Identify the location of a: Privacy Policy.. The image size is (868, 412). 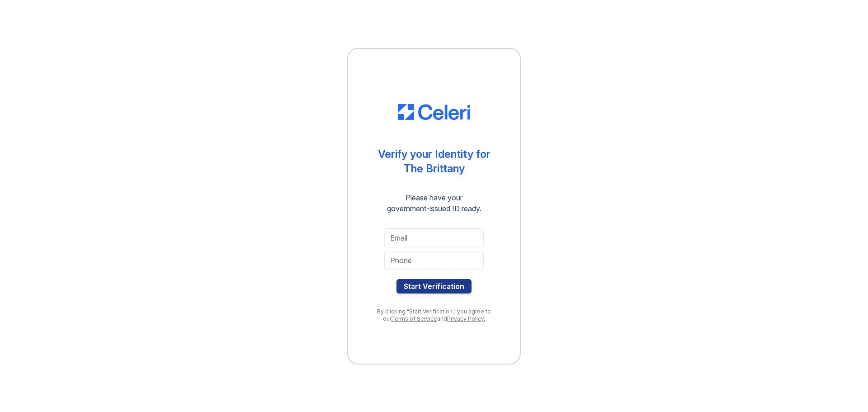
(466, 318).